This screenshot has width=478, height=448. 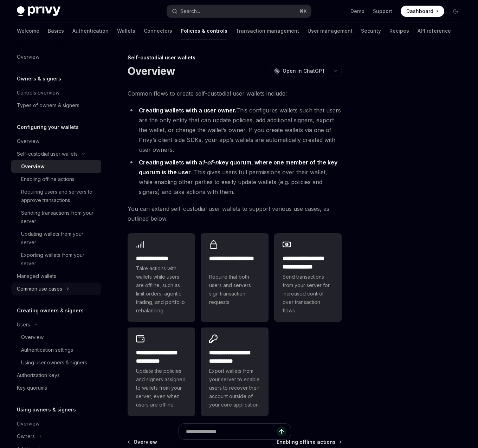 What do you see at coordinates (56, 196) in the screenshot?
I see `a: Requiring users and servers to approve transactions` at bounding box center [56, 196].